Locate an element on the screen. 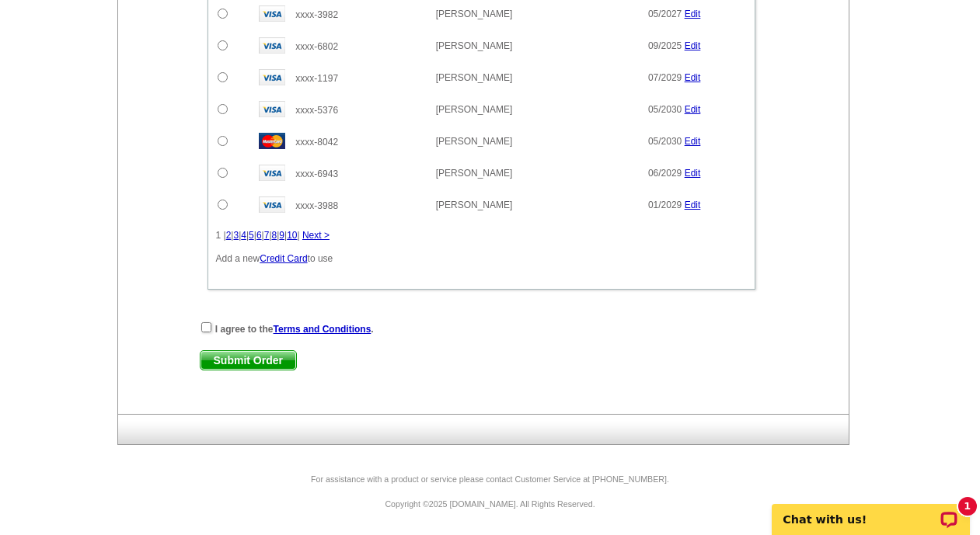 The image size is (980, 535). a: Terms and Conditions is located at coordinates (323, 330).